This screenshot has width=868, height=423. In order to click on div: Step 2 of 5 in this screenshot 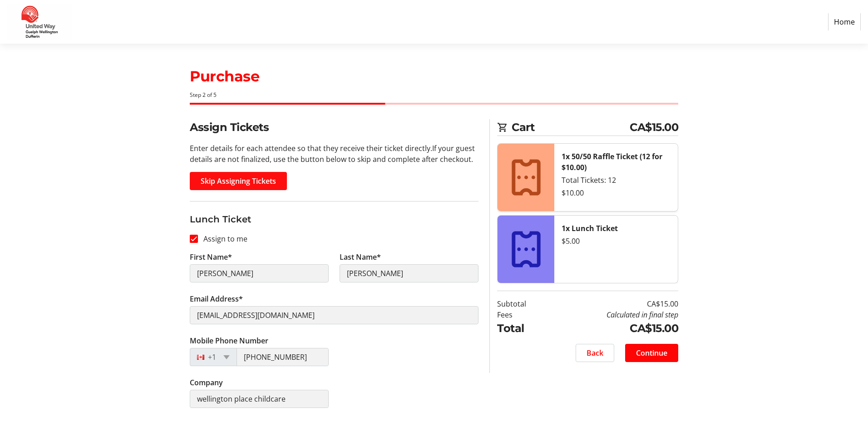, I will do `click(434, 95)`.